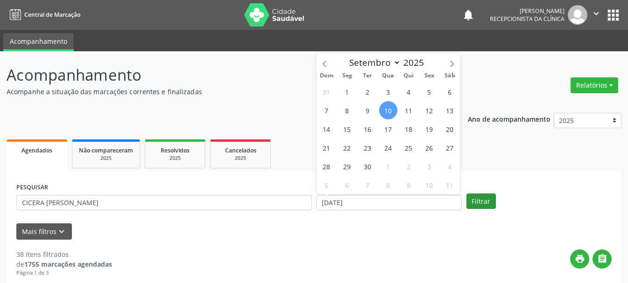 This screenshot has width=628, height=283. I want to click on span: Central de Marcação, so click(52, 14).